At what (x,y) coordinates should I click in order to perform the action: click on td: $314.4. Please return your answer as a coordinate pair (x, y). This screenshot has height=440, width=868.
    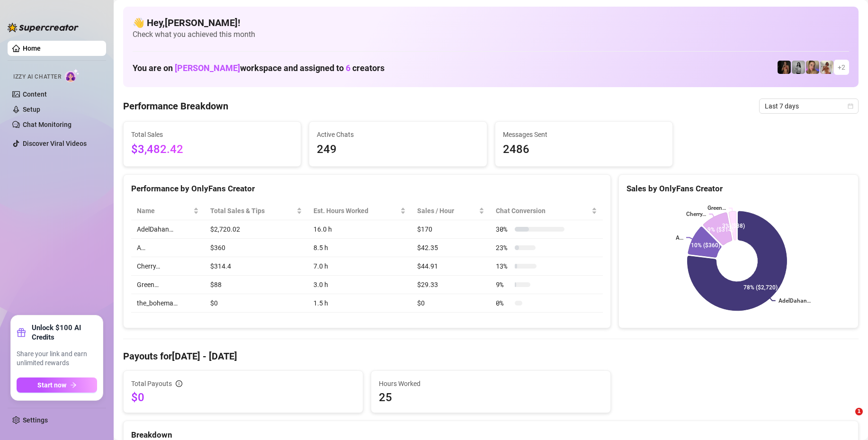
    Looking at the image, I should click on (256, 266).